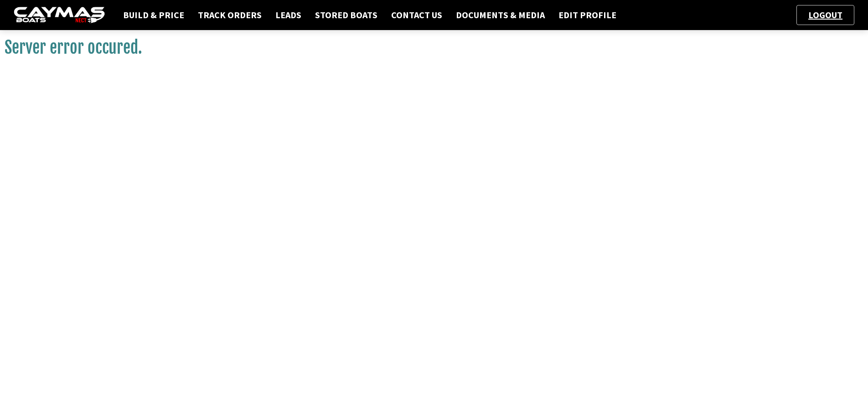 This screenshot has height=418, width=868. I want to click on a: Leads, so click(288, 15).